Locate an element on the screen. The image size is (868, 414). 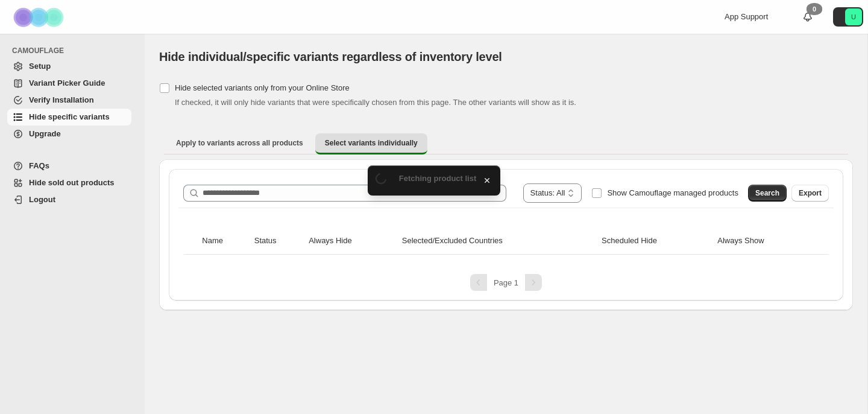
button: Select variants individually is located at coordinates (371, 144).